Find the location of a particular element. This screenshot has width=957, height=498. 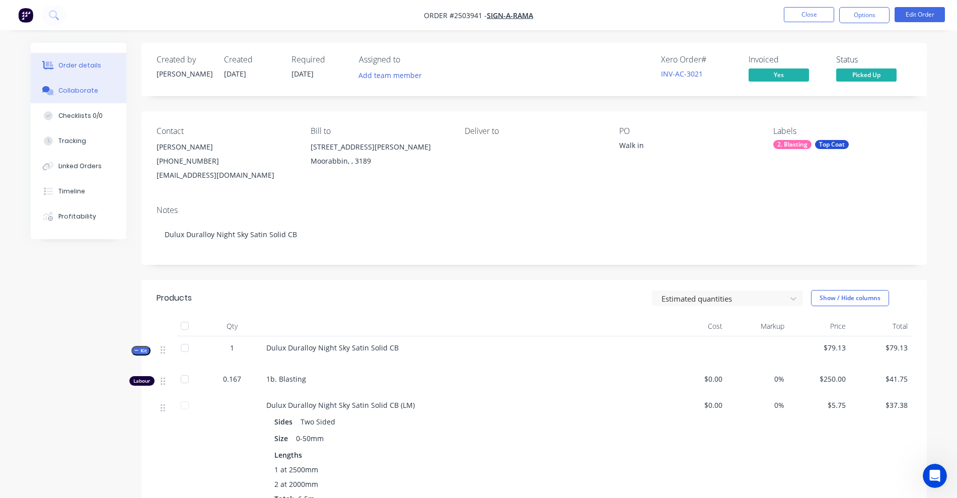

div: Moorabbin, , 3189 is located at coordinates (379, 161).